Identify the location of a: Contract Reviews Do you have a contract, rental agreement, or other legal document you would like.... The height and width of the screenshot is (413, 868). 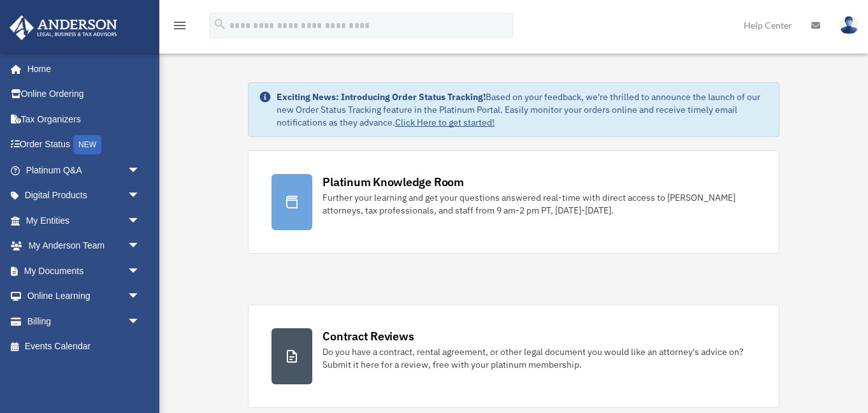
(513, 356).